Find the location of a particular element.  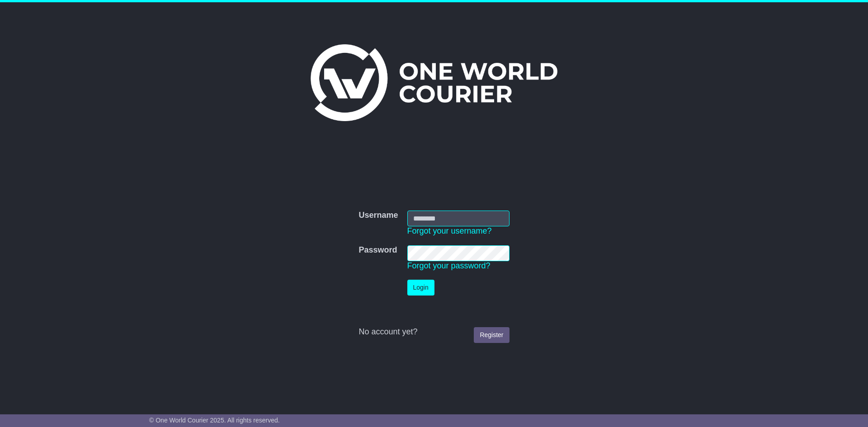

label: Username is located at coordinates (378, 215).